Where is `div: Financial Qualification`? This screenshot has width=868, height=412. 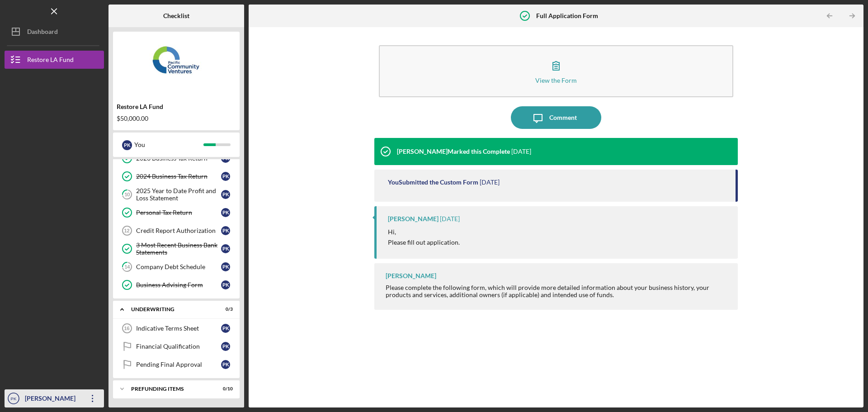 div: Financial Qualification is located at coordinates (178, 347).